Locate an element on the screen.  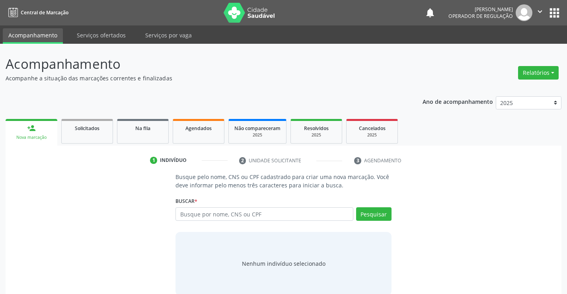
p: Ano de acompanhamento is located at coordinates (457, 101).